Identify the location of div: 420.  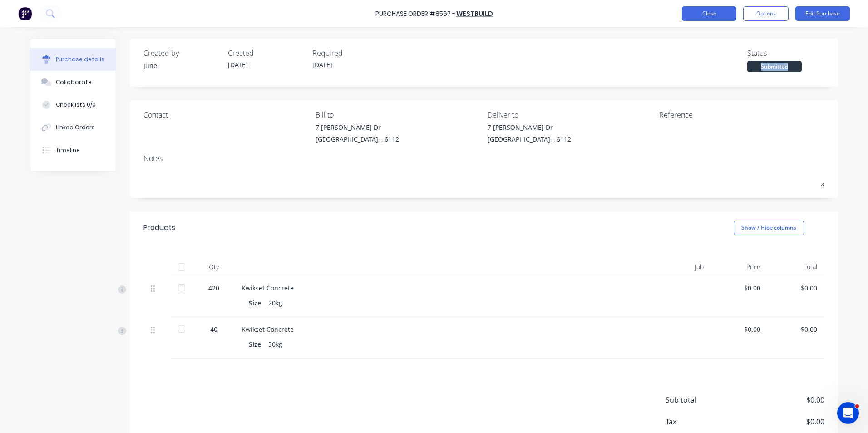
(214, 288).